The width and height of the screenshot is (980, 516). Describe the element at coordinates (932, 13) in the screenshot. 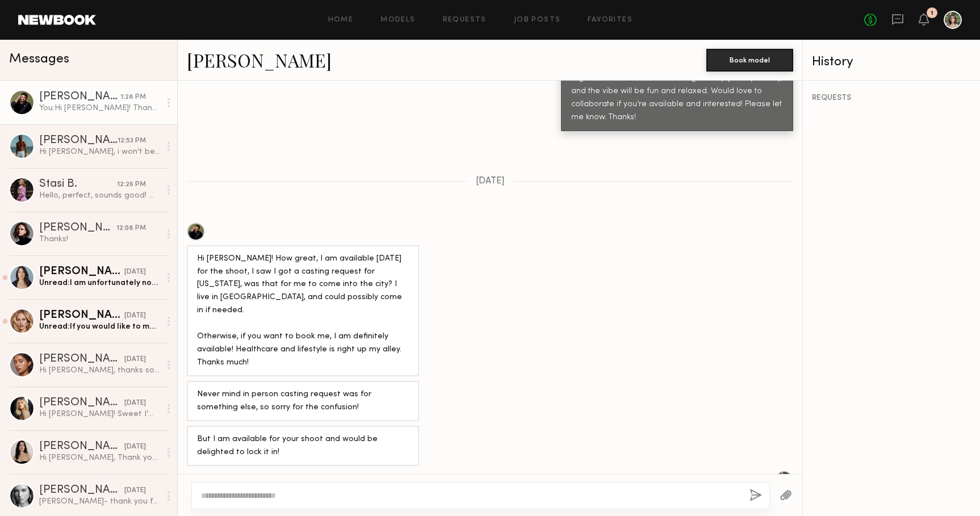

I see `div: 1` at that location.